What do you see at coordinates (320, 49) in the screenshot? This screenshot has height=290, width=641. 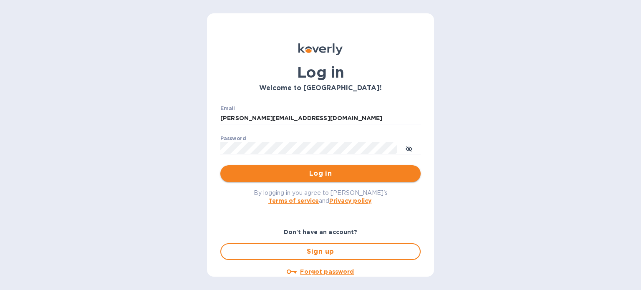 I see `img: Koverly` at bounding box center [320, 49].